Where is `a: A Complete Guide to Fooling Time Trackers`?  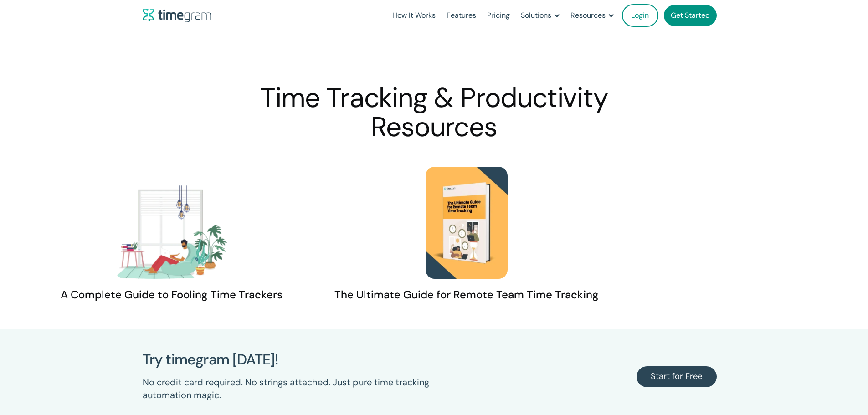
a: A Complete Guide to Fooling Time Trackers is located at coordinates (171, 234).